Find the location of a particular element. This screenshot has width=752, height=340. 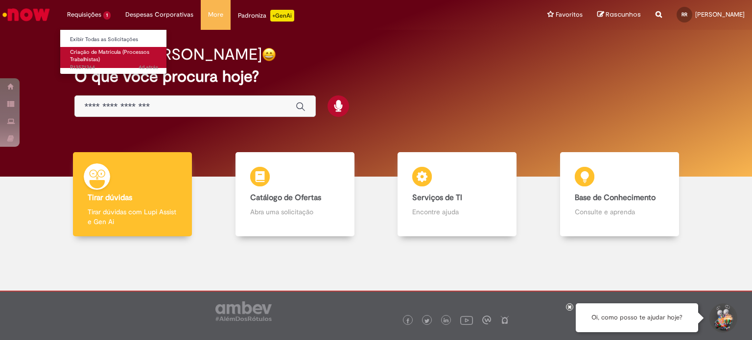

img: logo_footer_naosei.png is located at coordinates (505, 320).